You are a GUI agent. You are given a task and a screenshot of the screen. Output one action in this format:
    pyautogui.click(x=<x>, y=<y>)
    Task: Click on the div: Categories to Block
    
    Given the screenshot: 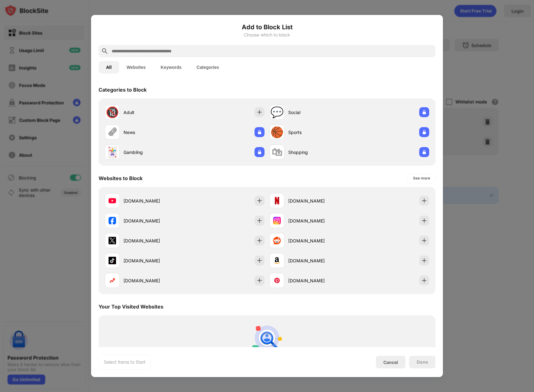 What is the action you would take?
    pyautogui.click(x=123, y=90)
    